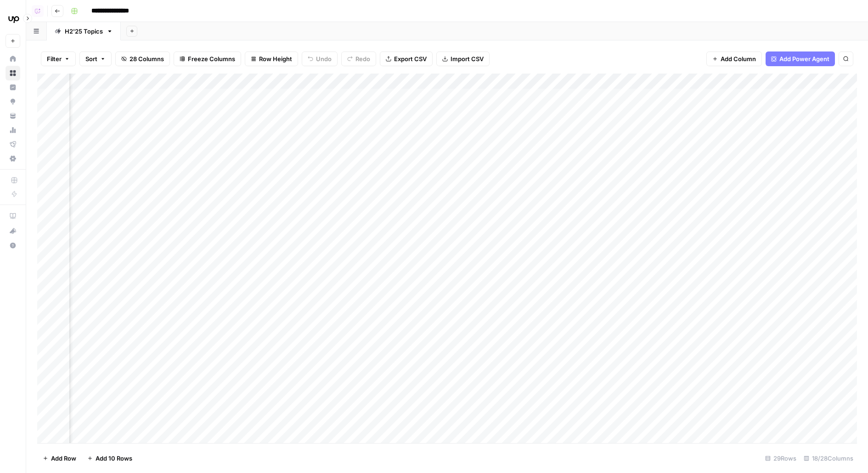 This screenshot has height=473, width=868. I want to click on img: Upwork Logo, so click(14, 19).